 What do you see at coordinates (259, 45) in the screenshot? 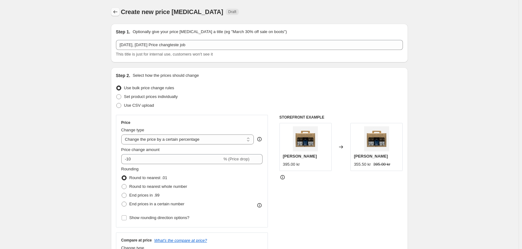
I see `input: 30% off holiday sale` at bounding box center [259, 45].